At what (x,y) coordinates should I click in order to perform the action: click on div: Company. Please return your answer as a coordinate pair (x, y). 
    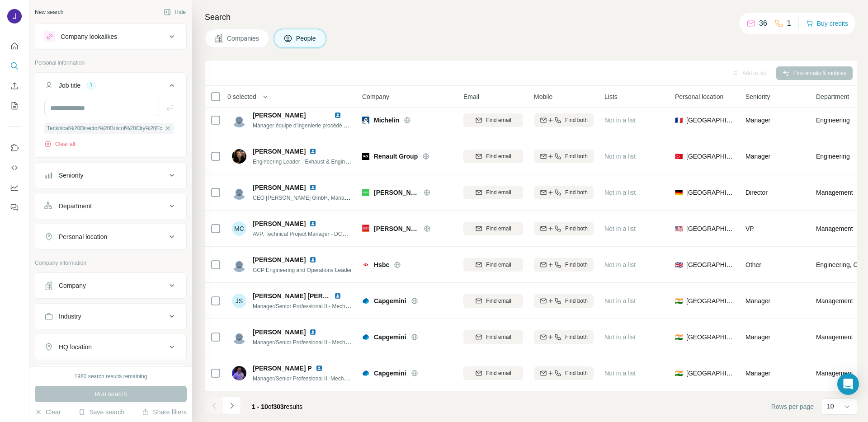
    Looking at the image, I should click on (72, 285).